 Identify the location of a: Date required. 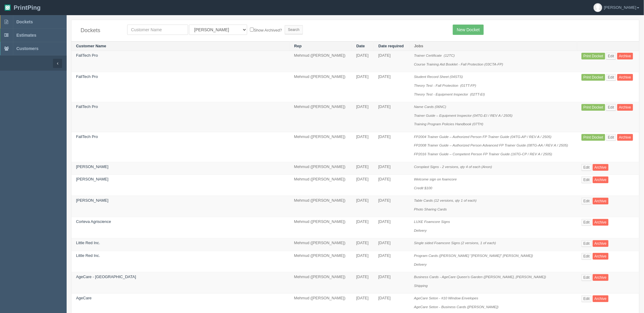
(391, 46).